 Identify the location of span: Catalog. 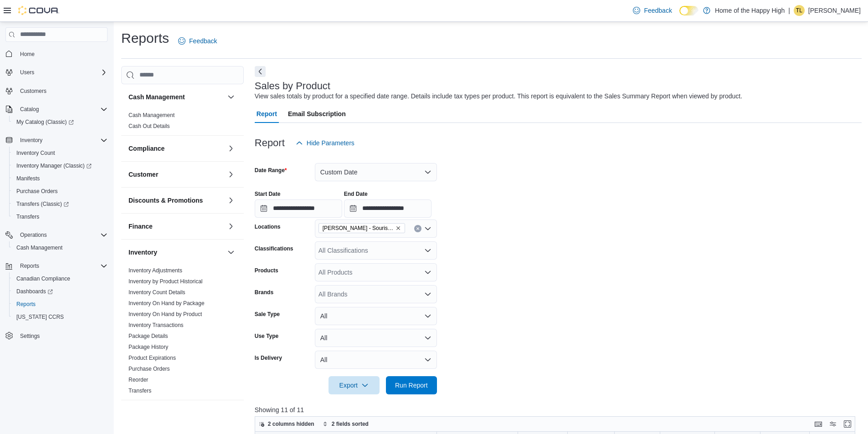
(29, 109).